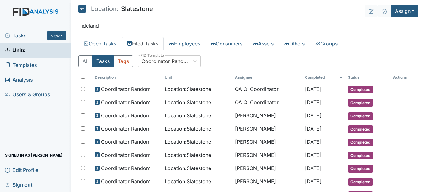  What do you see at coordinates (15, 50) in the screenshot?
I see `span: Units` at bounding box center [15, 50].